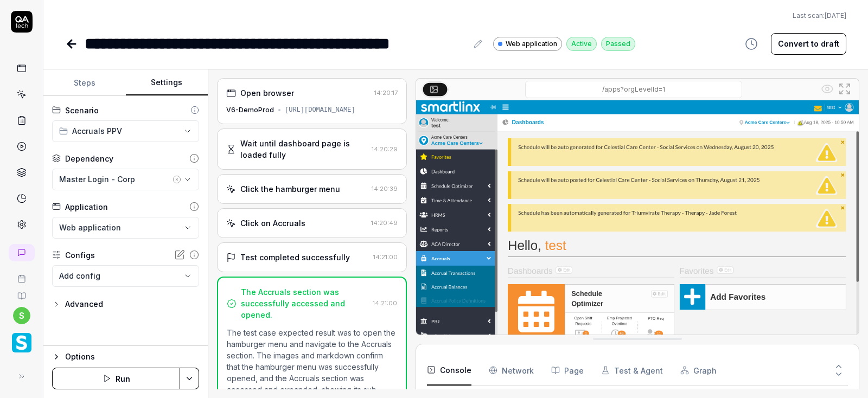 The height and width of the screenshot is (398, 868). Describe the element at coordinates (86, 206) in the screenshot. I see `div: Application` at that location.